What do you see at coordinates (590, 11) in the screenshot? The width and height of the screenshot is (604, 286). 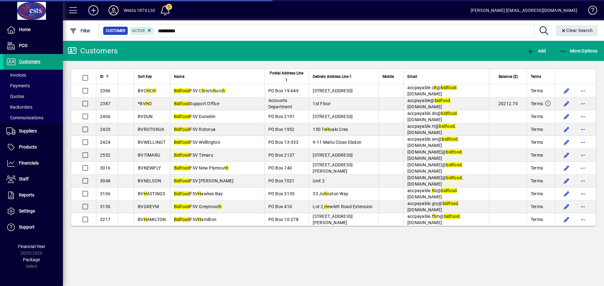 I see `a: Knowledge Base` at bounding box center [590, 11].